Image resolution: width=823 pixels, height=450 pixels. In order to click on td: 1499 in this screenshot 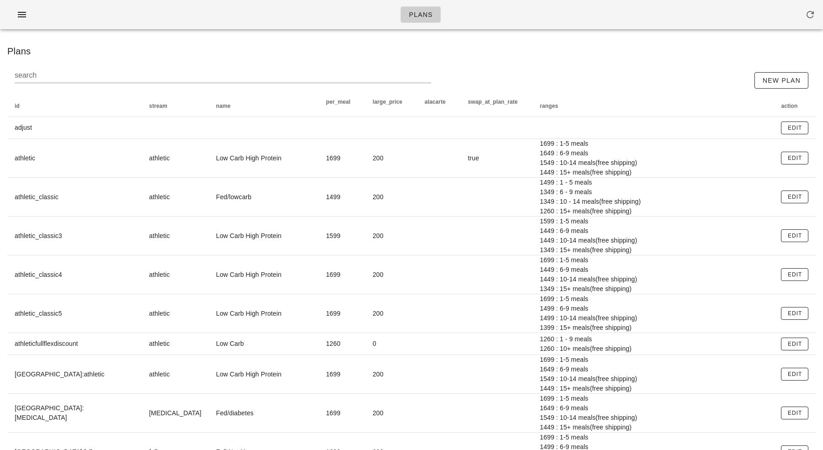, I will do `click(342, 197)`.